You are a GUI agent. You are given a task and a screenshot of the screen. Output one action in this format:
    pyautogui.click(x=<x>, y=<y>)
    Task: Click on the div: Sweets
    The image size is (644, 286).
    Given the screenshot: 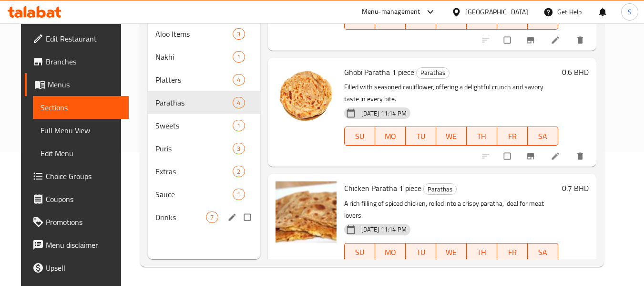 What is the action you would take?
    pyautogui.click(x=194, y=126)
    